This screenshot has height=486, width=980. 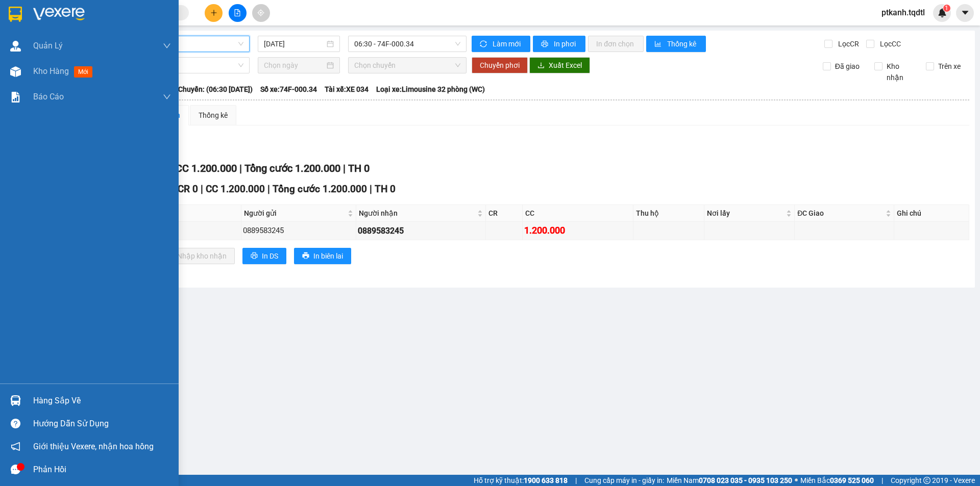 I want to click on span: Miền Bắc, so click(x=837, y=480).